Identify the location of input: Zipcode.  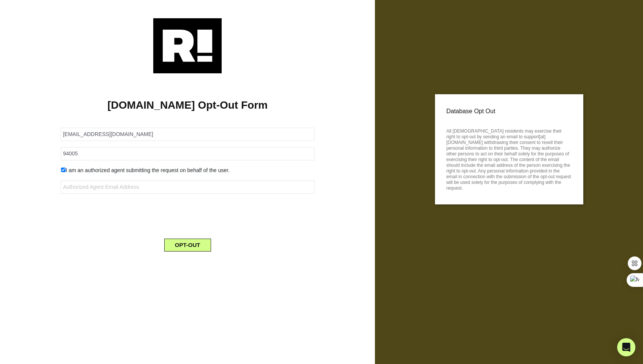
(187, 154).